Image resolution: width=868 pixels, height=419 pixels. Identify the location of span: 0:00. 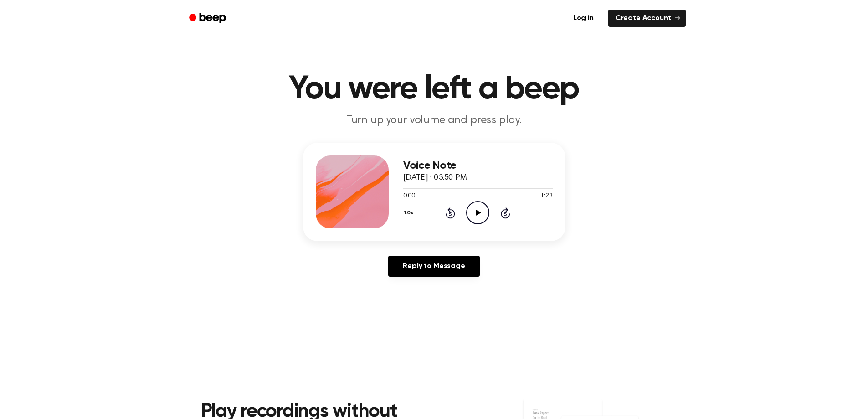
(410, 196).